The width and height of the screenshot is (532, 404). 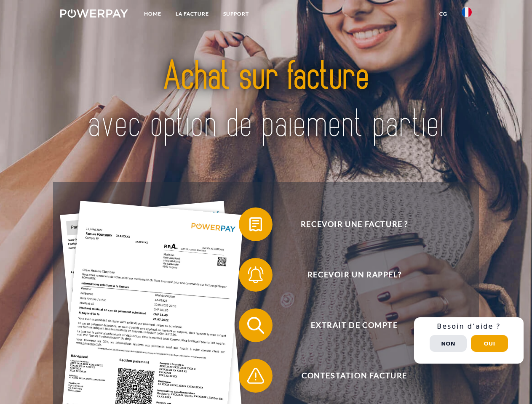 What do you see at coordinates (354, 325) in the screenshot?
I see `span: Extrait de compte` at bounding box center [354, 325].